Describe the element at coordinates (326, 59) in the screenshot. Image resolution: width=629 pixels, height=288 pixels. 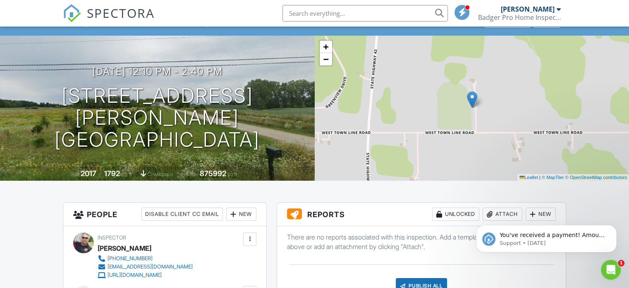
I see `a: Zoom out` at that location.